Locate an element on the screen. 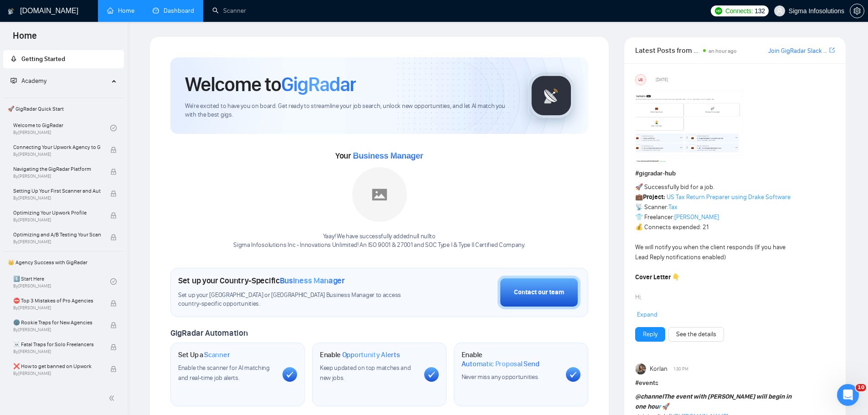  span: export is located at coordinates (832, 50).